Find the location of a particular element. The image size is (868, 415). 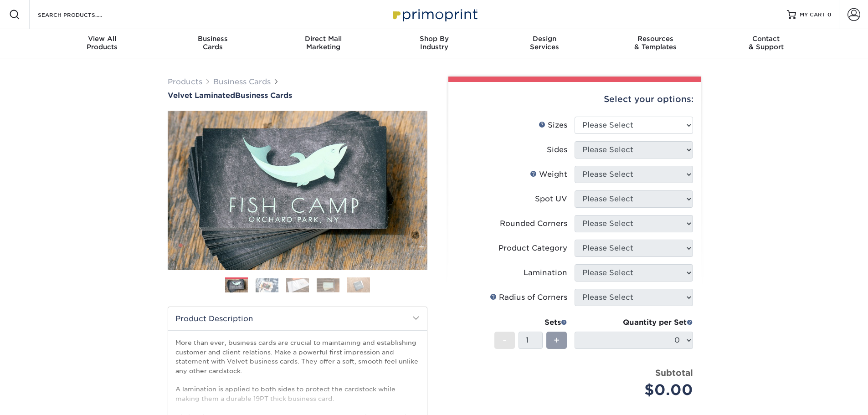

div: Marketing is located at coordinates (323, 43).